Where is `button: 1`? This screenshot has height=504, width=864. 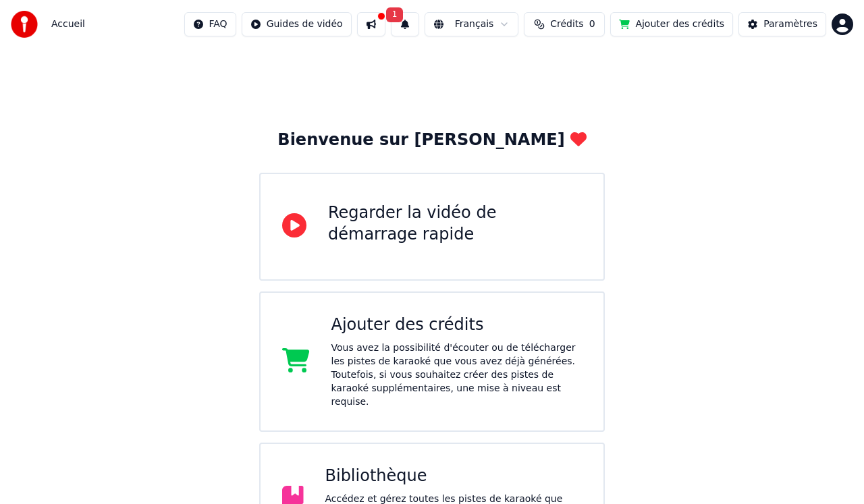
button: 1 is located at coordinates (405, 24).